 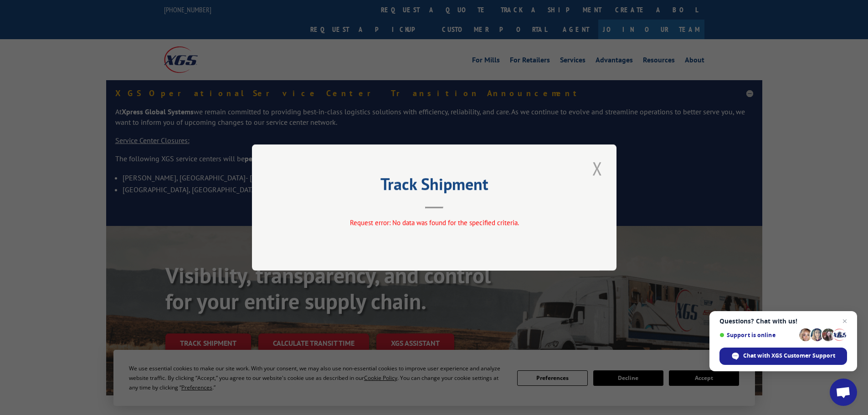 I want to click on h2: Track Shipment, so click(x=434, y=186).